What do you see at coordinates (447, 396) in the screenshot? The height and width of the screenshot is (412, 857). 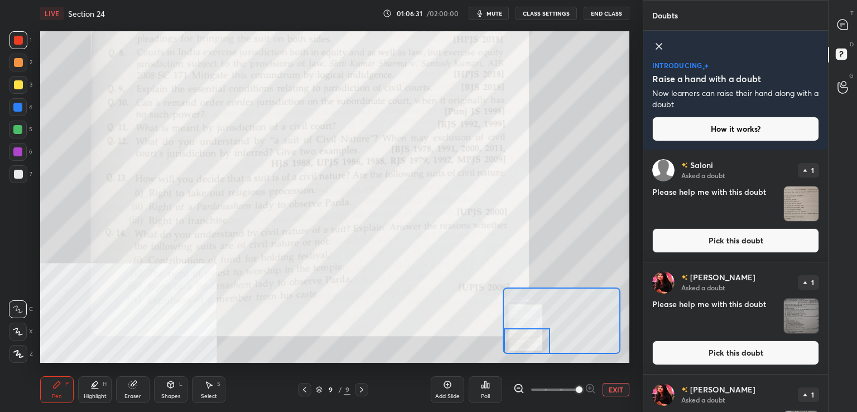 I see `div: Add Slide` at bounding box center [447, 396].